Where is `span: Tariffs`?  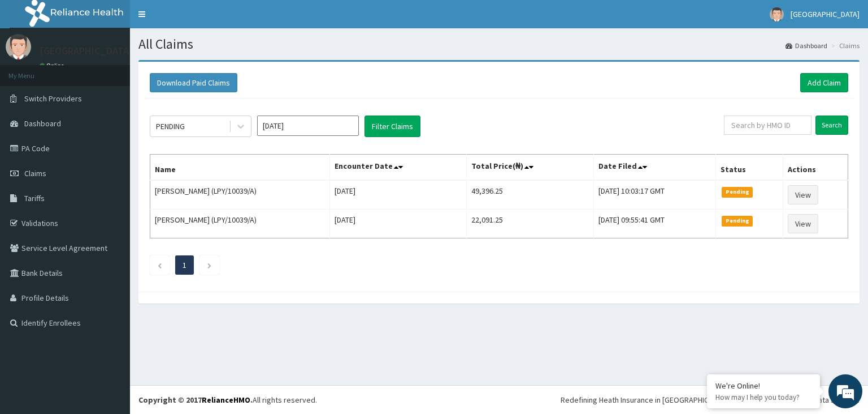
span: Tariffs is located at coordinates (34, 198).